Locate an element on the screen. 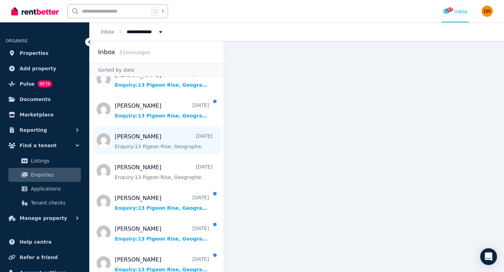 This screenshot has width=504, height=272. span: k is located at coordinates (163, 11).